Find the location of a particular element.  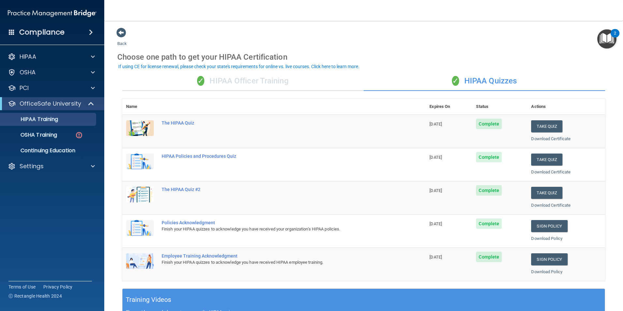

th: Expires On is located at coordinates (449, 107).